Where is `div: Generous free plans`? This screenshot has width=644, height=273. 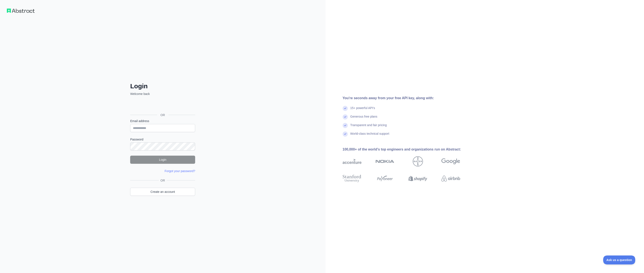 div: Generous free plans is located at coordinates (364, 119).